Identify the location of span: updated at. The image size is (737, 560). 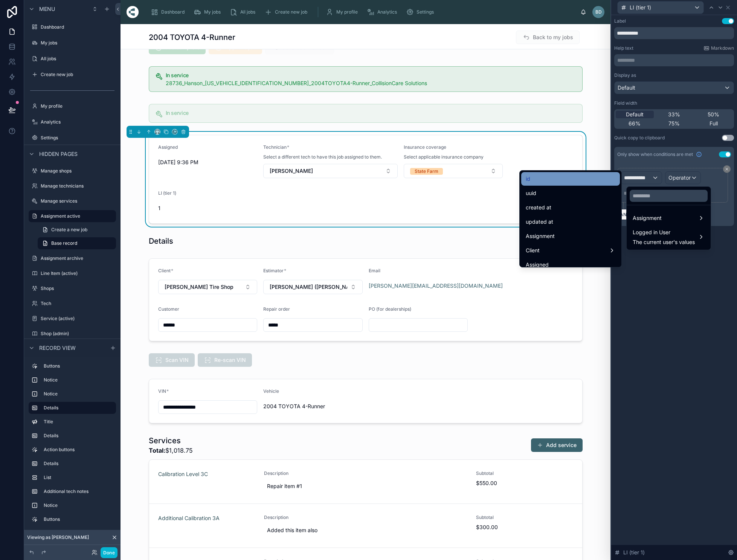
(539, 222).